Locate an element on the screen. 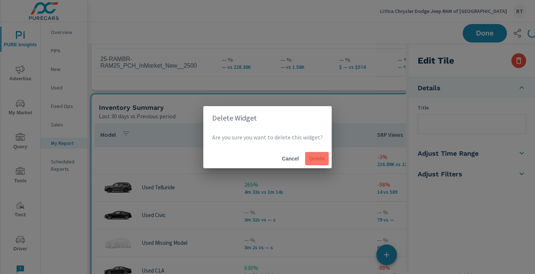  button: Cancel is located at coordinates (291, 158).